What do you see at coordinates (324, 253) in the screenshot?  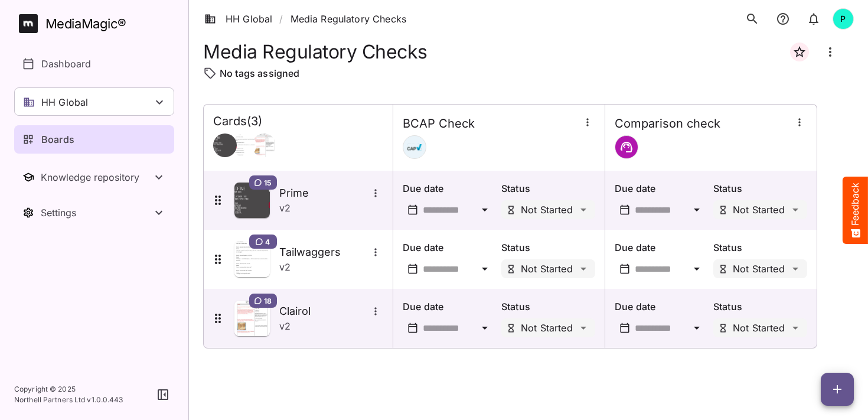 I see `h5: Tailwaggers` at bounding box center [324, 253].